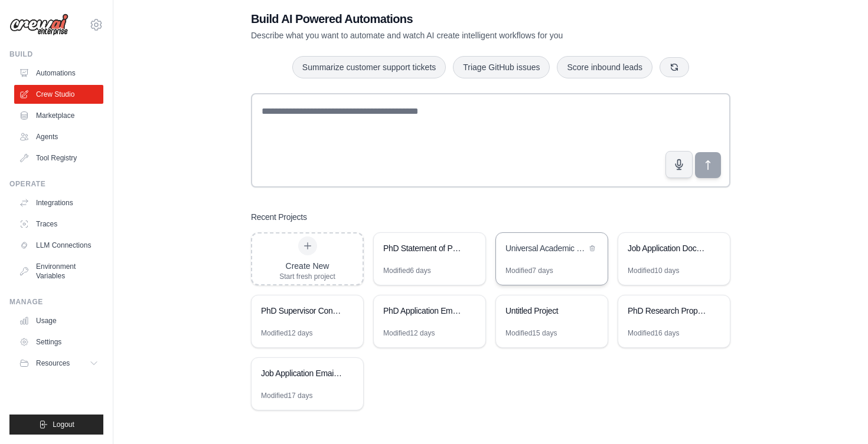  Describe the element at coordinates (279, 217) in the screenshot. I see `h3: Recent Projects` at that location.